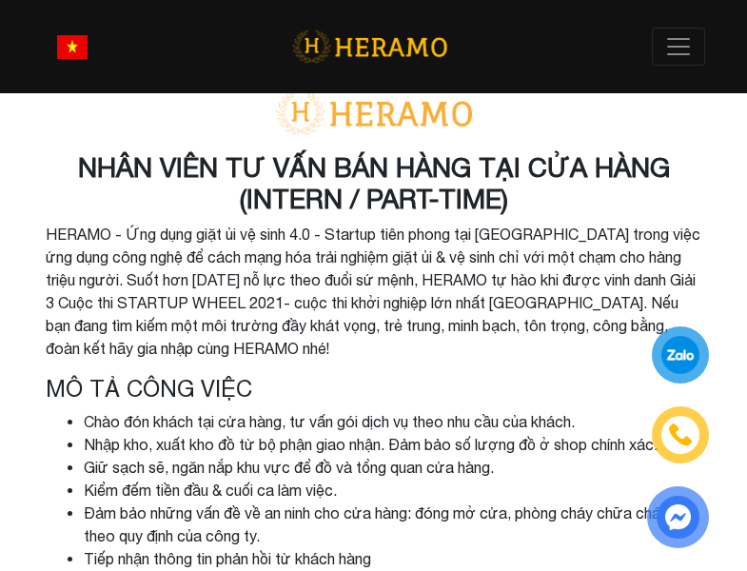 The image size is (747, 571). I want to click on li: Tiếp nhận thông tin phản hồi từ khách hàng, so click(393, 558).